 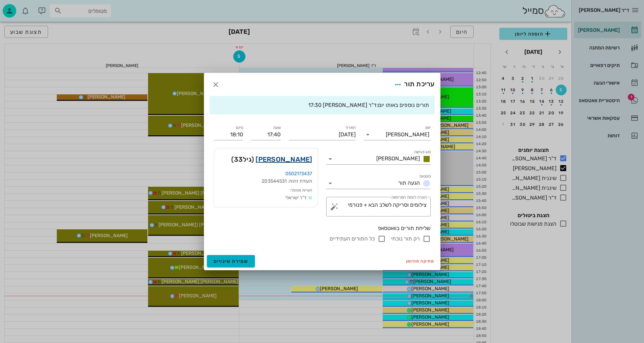 I want to click on button: מחיקה מהיומן, so click(x=420, y=261).